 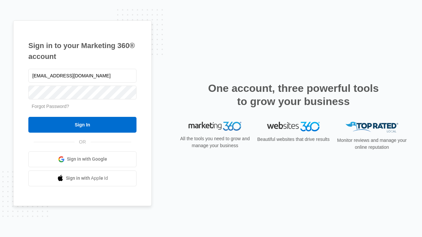 What do you see at coordinates (82, 125) in the screenshot?
I see `input: Sign In` at bounding box center [82, 125].